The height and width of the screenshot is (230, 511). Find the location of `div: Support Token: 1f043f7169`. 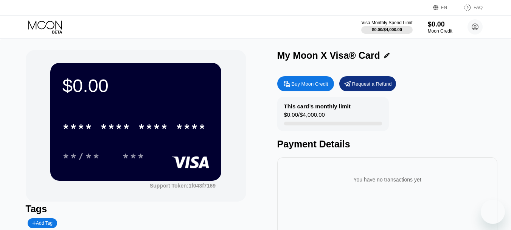

div: Support Token: 1f043f7169 is located at coordinates (183, 185).